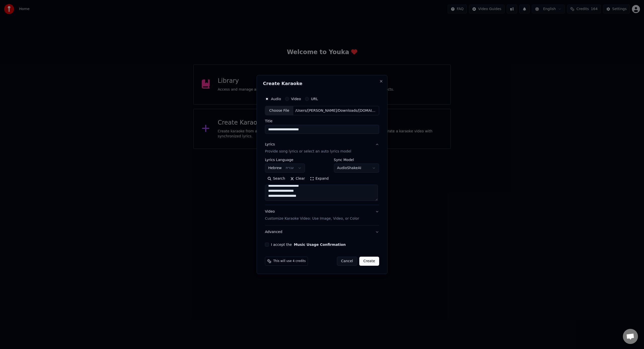 Image resolution: width=644 pixels, height=349 pixels. I want to click on span: This will use 4 credits, so click(289, 261).